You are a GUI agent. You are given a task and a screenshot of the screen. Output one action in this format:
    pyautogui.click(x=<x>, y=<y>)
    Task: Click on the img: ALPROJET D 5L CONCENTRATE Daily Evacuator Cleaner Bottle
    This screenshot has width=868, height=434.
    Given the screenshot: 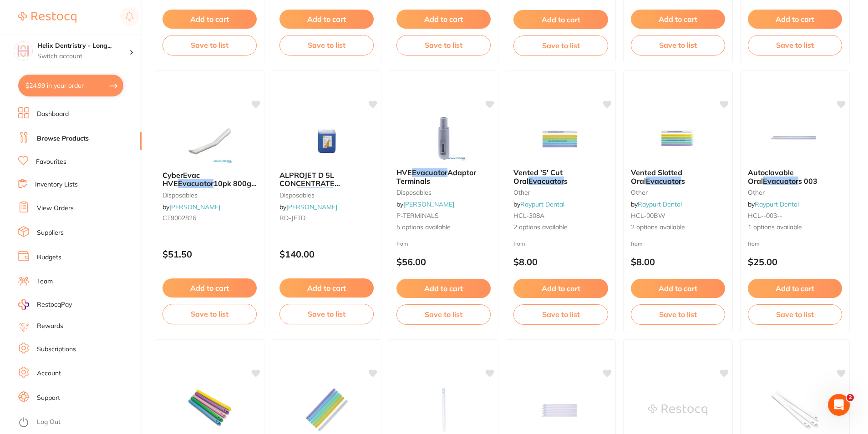 What is the action you would take?
    pyautogui.click(x=327, y=141)
    